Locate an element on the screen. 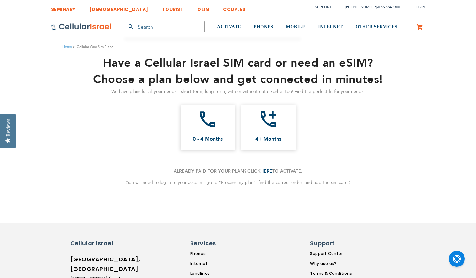  span: INTERNET is located at coordinates (330, 27).